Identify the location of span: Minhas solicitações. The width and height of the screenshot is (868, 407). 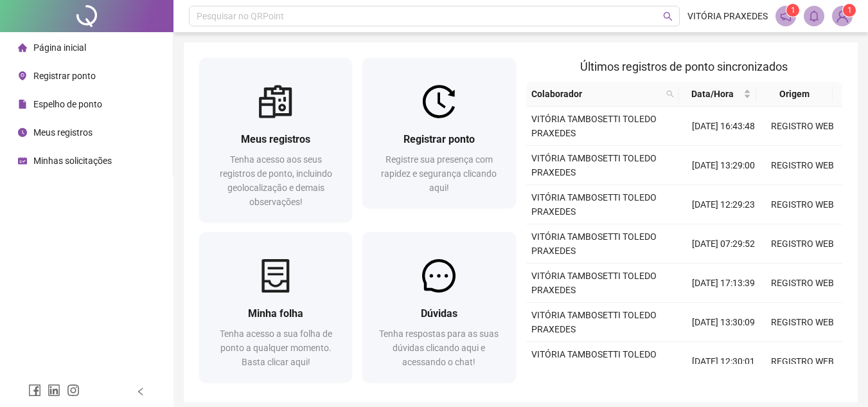
(73, 160).